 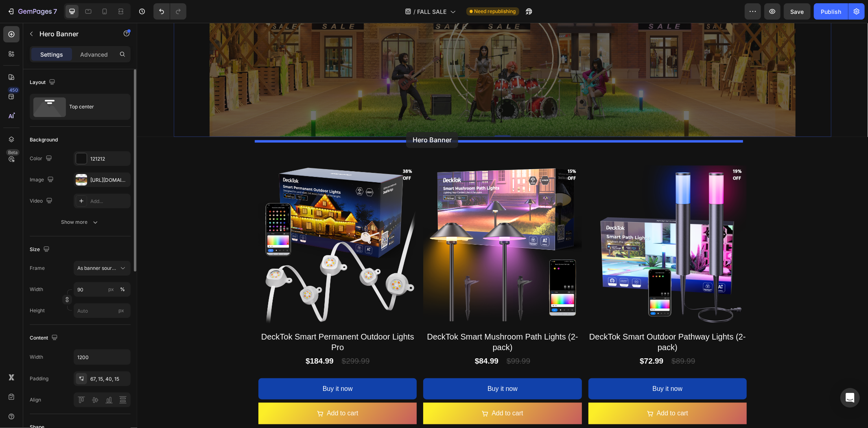 What do you see at coordinates (111, 289) in the screenshot?
I see `div: px` at bounding box center [111, 289].